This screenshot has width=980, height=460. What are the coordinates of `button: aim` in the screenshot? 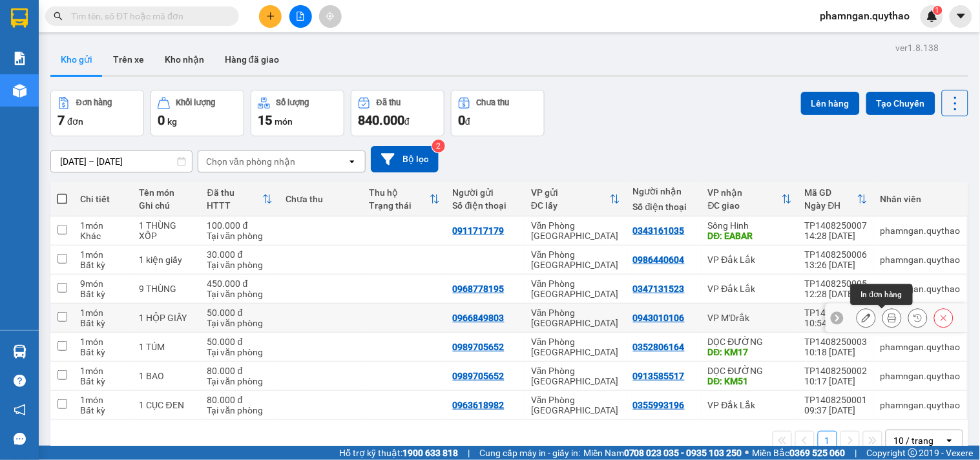 It's located at (330, 16).